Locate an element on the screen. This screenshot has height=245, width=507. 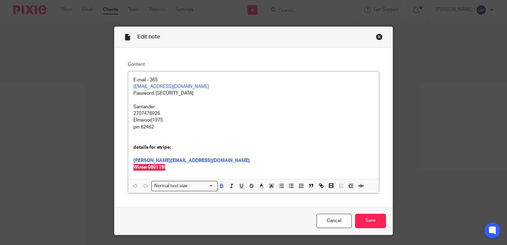
label: Content is located at coordinates (253, 64).